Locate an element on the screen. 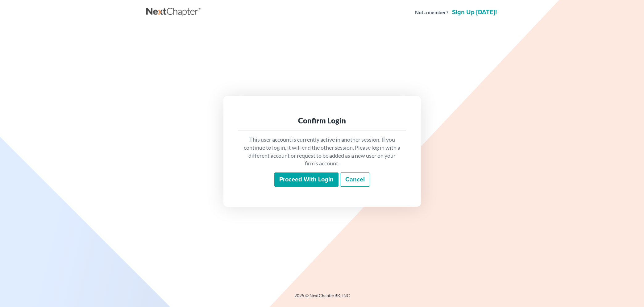  a: Cancel is located at coordinates (354, 179).